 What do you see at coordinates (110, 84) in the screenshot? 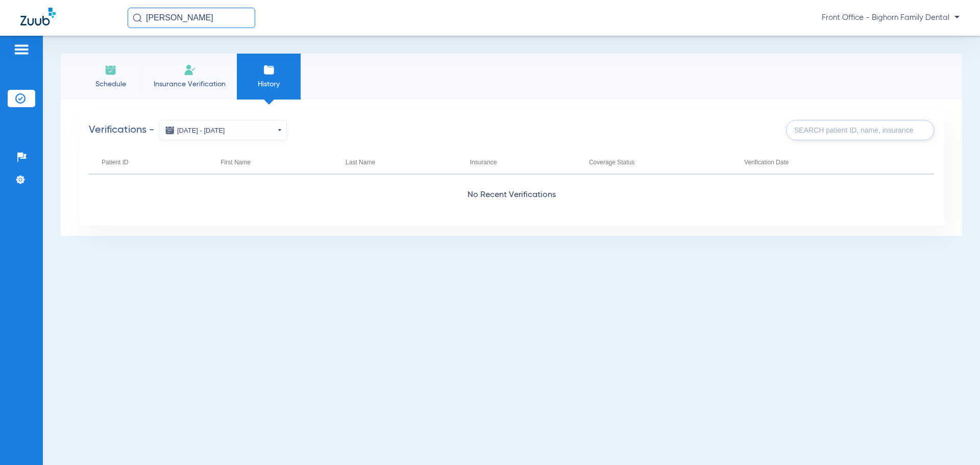
I see `span: Schedule` at bounding box center [110, 84].